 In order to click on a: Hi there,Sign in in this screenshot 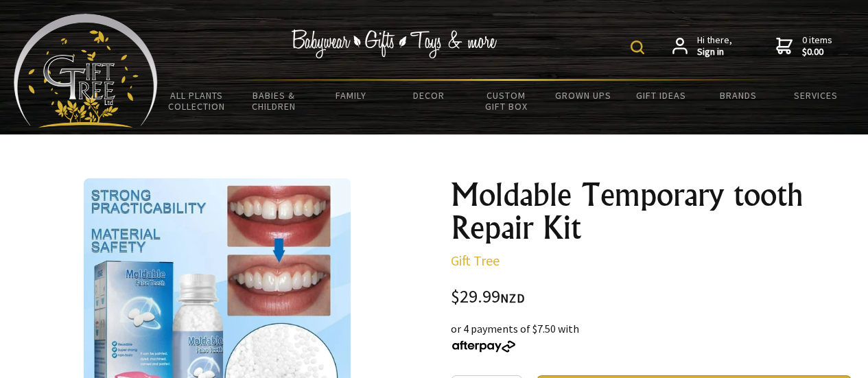, I will do `click(702, 46)`.